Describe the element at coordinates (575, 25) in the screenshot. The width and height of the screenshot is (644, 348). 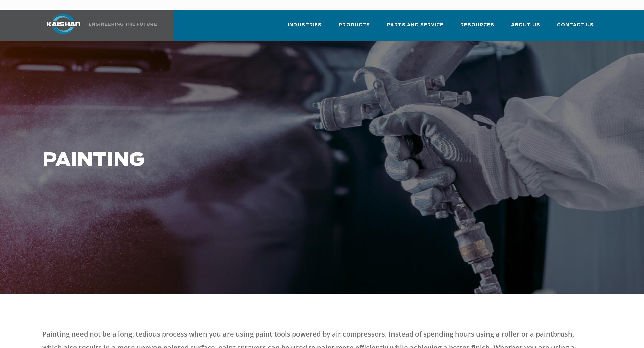
I see `span: Contact Us` at that location.